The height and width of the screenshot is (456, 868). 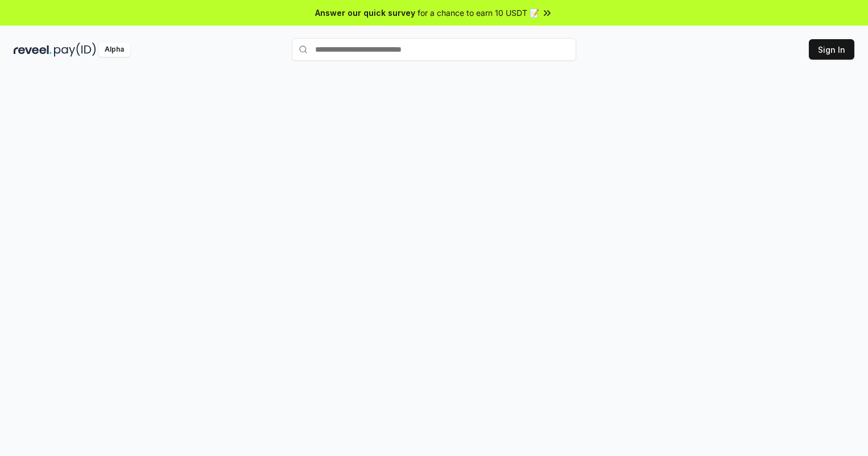 I want to click on div: Alpha, so click(x=114, y=50).